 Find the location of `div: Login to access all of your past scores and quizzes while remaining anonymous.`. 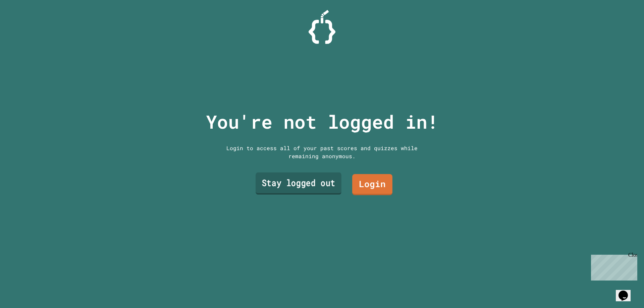

div: Login to access all of your past scores and quizzes while remaining anonymous. is located at coordinates (322, 152).